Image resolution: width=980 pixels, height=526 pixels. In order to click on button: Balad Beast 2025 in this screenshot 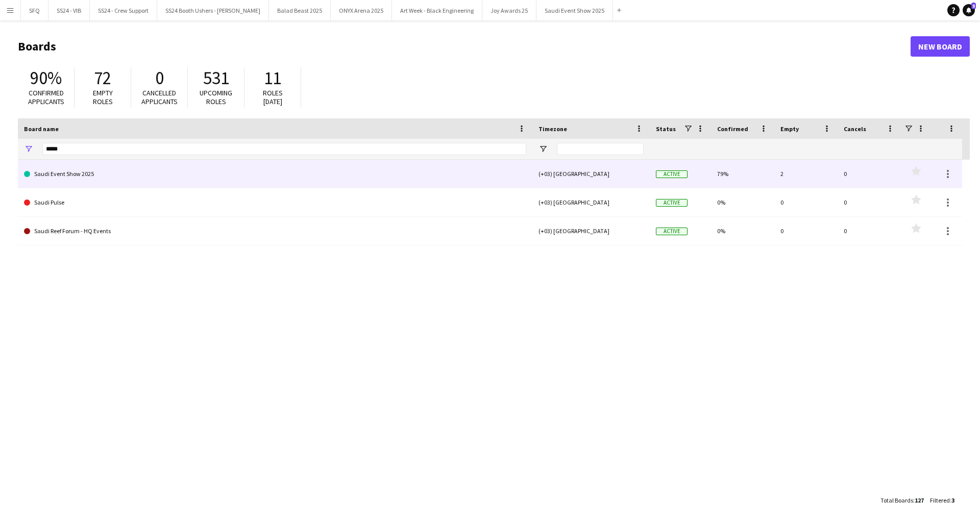, I will do `click(300, 10)`.